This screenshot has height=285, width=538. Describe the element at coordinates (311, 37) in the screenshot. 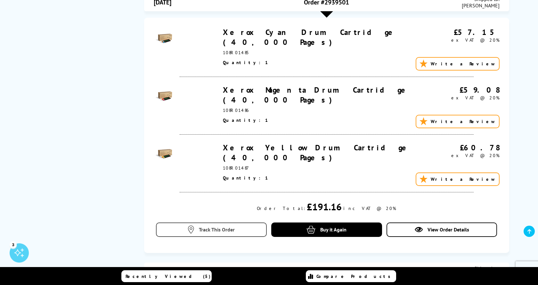

I see `a: Xerox Cyan Drum Cartridge (40,000 Pages)` at that location.